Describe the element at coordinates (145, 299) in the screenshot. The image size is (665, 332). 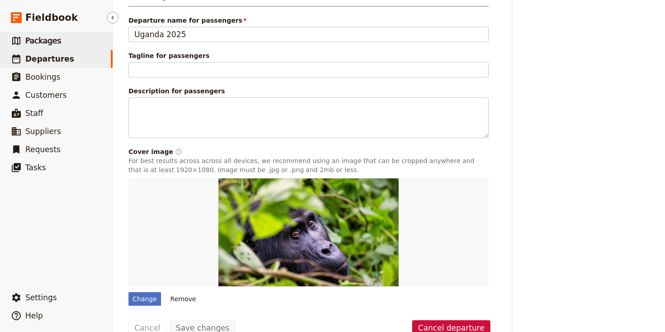
I see `div: Change` at that location.